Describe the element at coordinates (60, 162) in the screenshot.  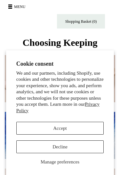
I see `span: Manage preferences` at that location.